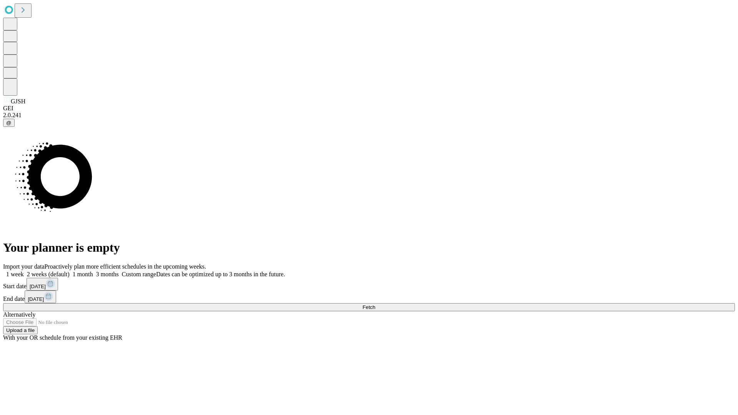 The height and width of the screenshot is (415, 738). Describe the element at coordinates (20, 330) in the screenshot. I see `button: Upload a file` at that location.